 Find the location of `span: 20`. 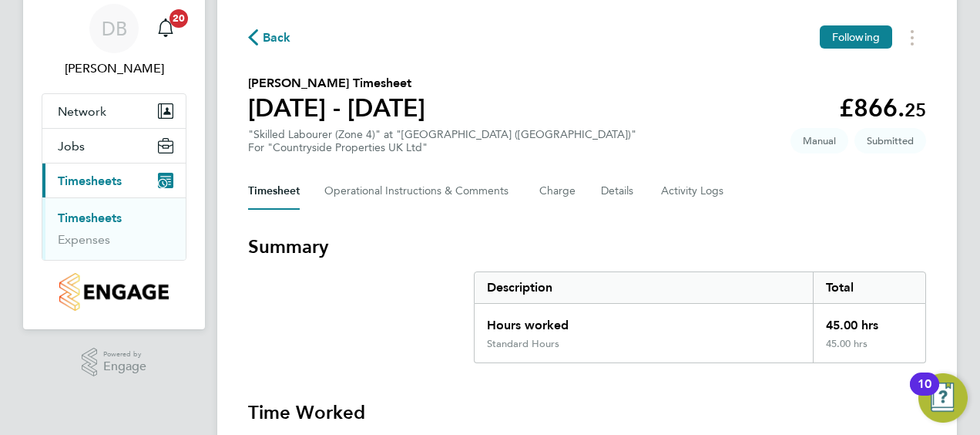

span: 20 is located at coordinates (178, 19).